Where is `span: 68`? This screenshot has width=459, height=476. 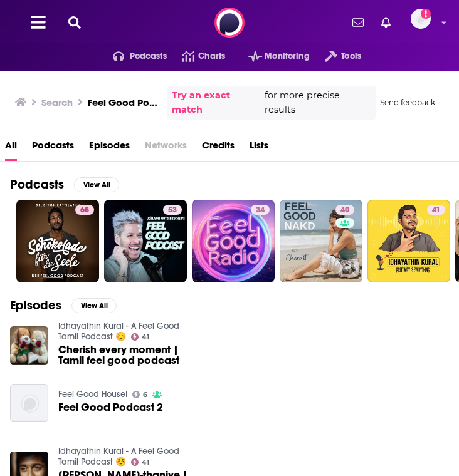 span: 68 is located at coordinates (85, 210).